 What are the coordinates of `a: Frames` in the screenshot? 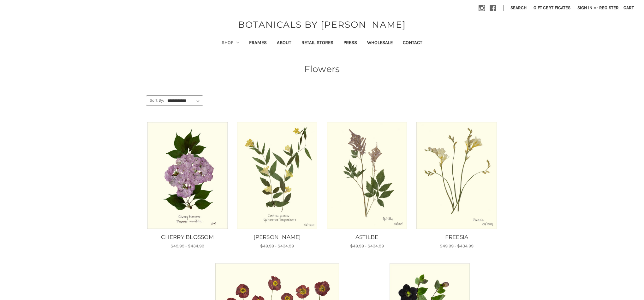 It's located at (257, 43).